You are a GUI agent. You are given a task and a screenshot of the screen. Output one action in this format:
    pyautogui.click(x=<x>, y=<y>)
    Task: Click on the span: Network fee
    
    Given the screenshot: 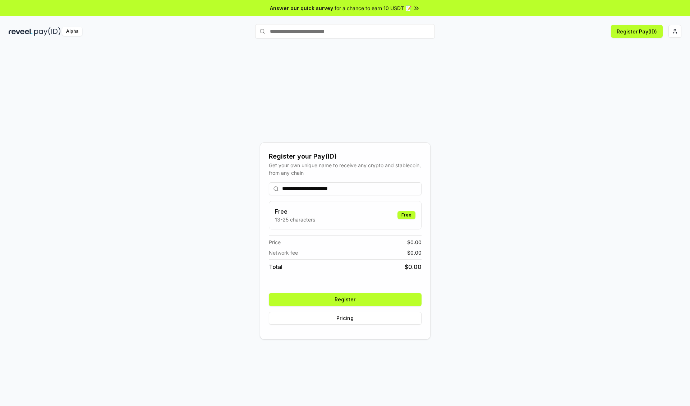 What is the action you would take?
    pyautogui.click(x=283, y=252)
    